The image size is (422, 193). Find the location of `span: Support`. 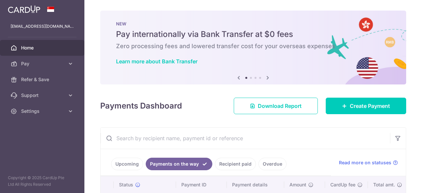

span: Support is located at coordinates (43, 95).